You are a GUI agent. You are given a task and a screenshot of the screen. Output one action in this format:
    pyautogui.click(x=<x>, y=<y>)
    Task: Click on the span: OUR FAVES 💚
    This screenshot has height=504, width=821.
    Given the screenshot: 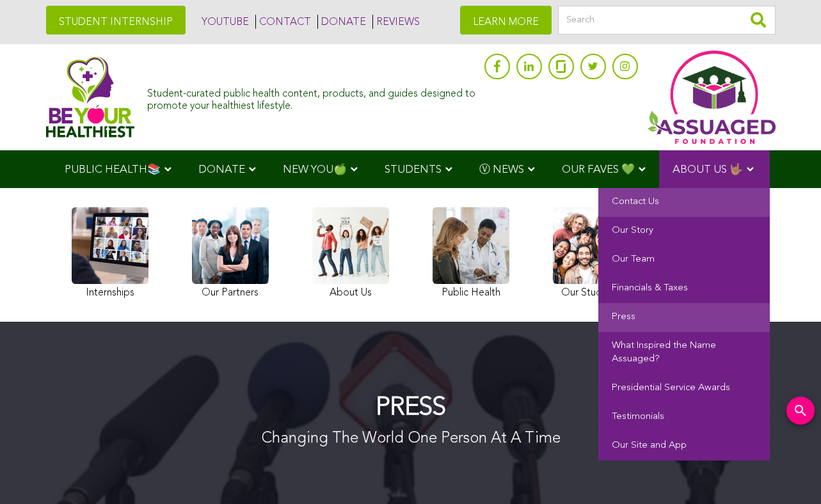 What is the action you would take?
    pyautogui.click(x=598, y=170)
    